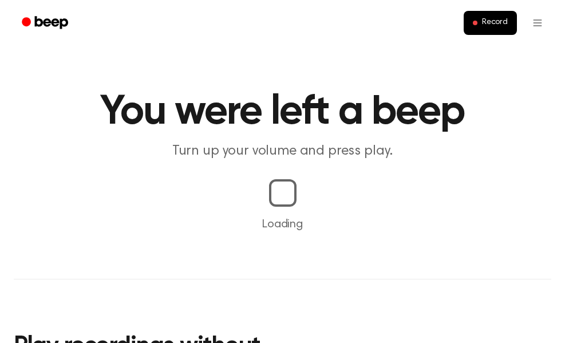 This screenshot has width=565, height=343. I want to click on p: Loading, so click(282, 224).